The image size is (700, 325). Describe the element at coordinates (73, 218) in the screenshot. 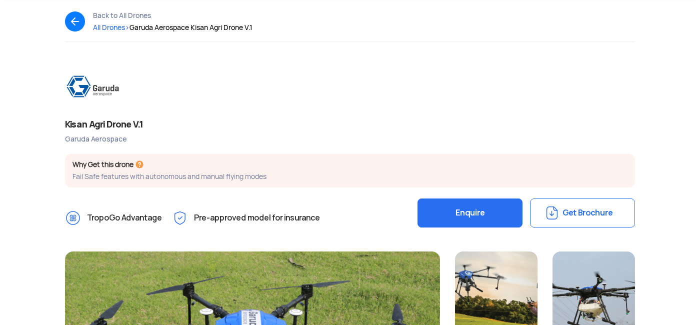

I see `img: ic_TropoGo_Advantage.png` at that location.